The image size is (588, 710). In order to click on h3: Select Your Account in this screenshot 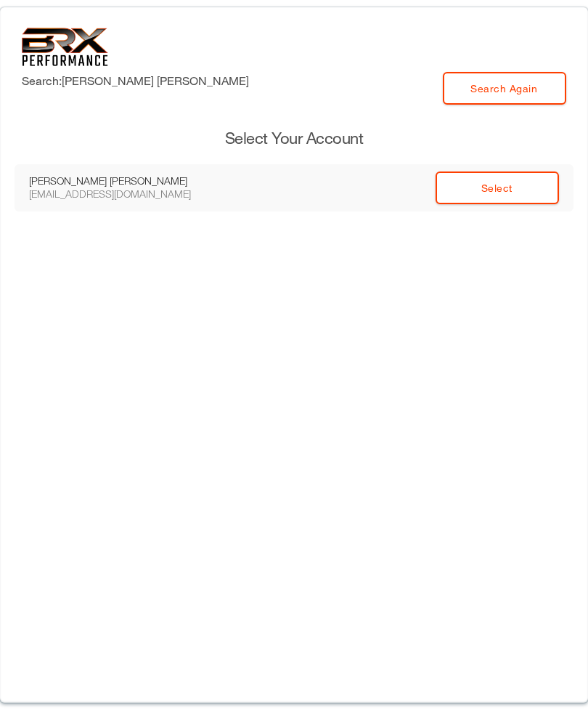, I will do `click(294, 138)`.